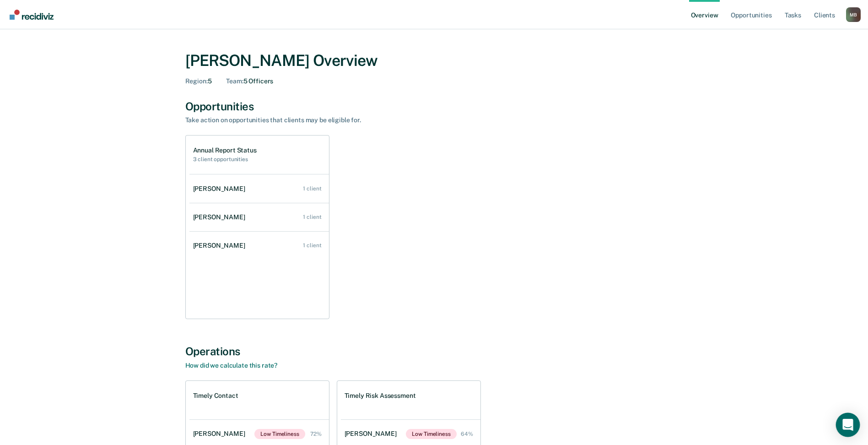  Describe the element at coordinates (250, 81) in the screenshot. I see `div: 5 Officers` at that location.